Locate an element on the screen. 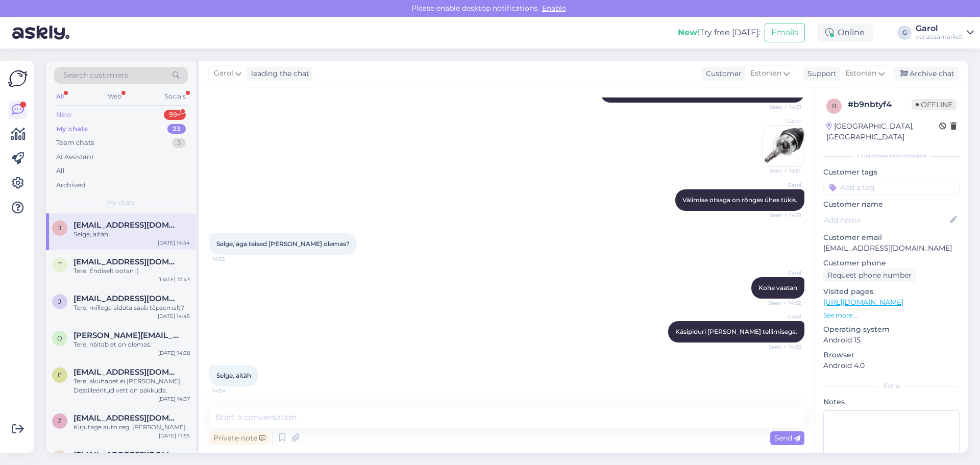  div: Archive chat is located at coordinates (926, 74).